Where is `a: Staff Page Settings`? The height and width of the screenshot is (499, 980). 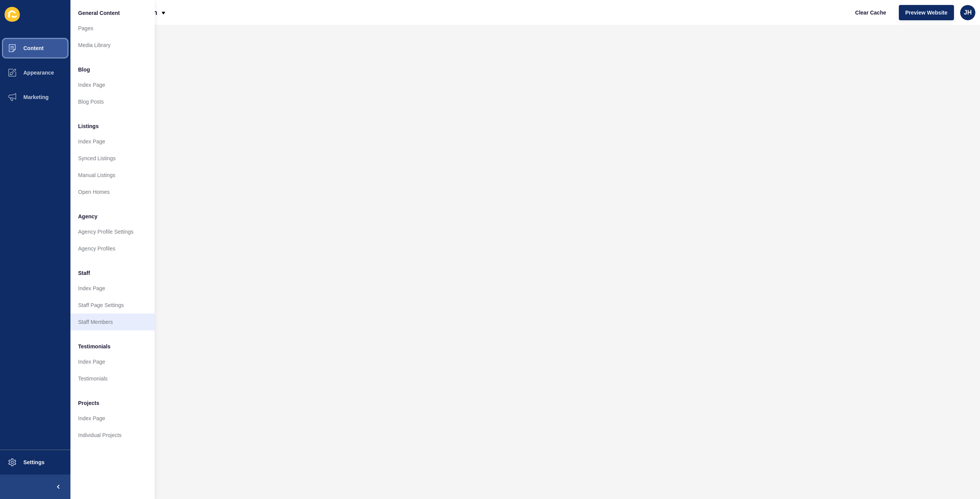
a: Staff Page Settings is located at coordinates (113, 305).